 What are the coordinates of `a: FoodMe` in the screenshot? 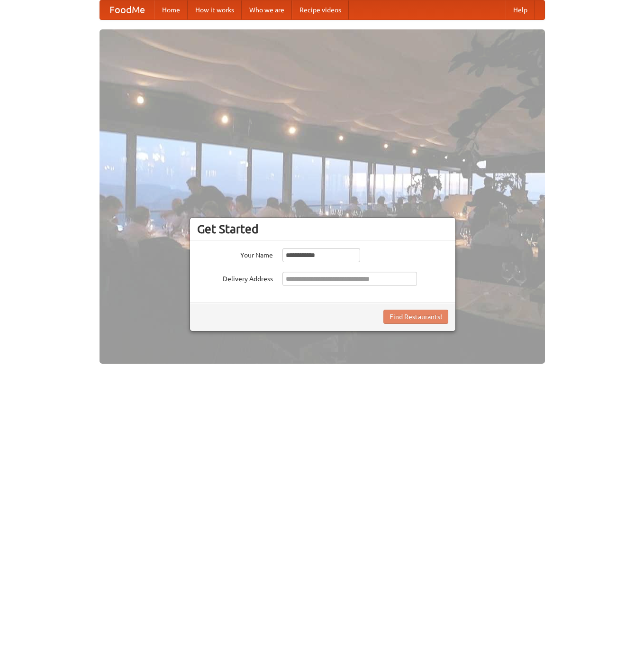 It's located at (127, 10).